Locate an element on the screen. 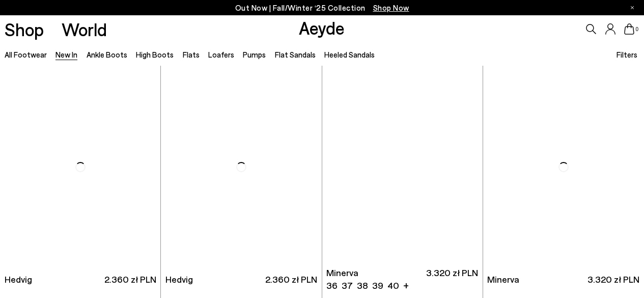  a: Flat Sandals is located at coordinates (295, 54).